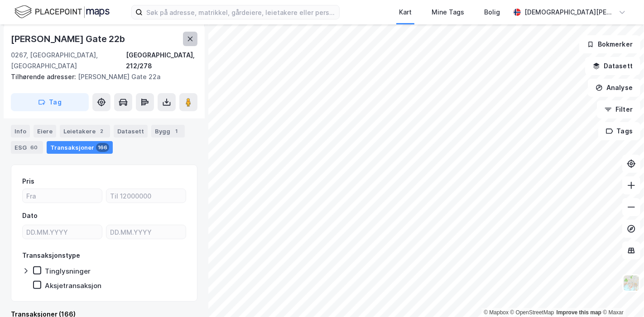  I want to click on div: Leietakere, so click(84, 131).